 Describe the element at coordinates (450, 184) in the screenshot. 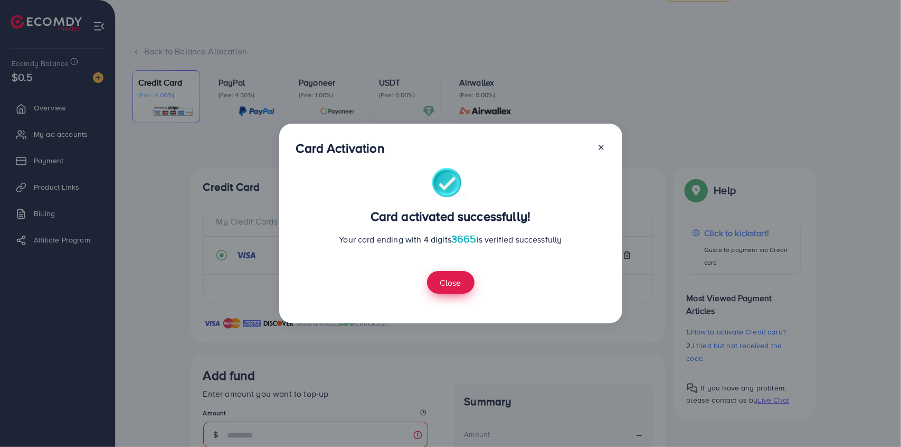

I see `img: success` at that location.